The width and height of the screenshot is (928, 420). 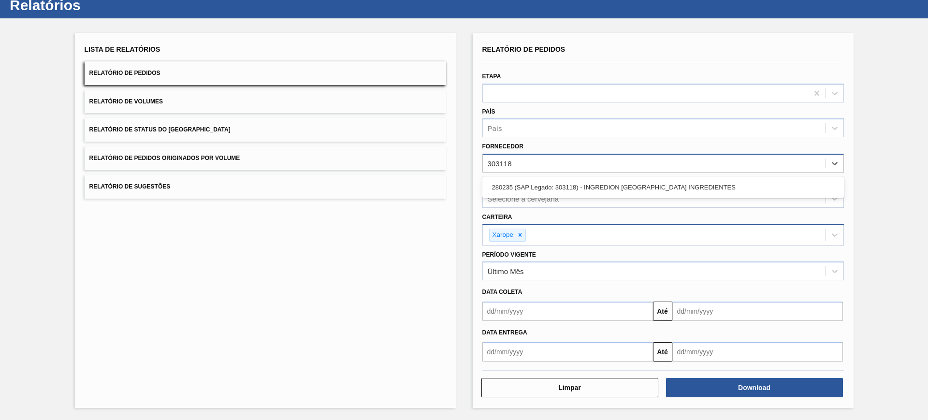 What do you see at coordinates (126, 101) in the screenshot?
I see `span: Relatório de Volumes` at bounding box center [126, 101].